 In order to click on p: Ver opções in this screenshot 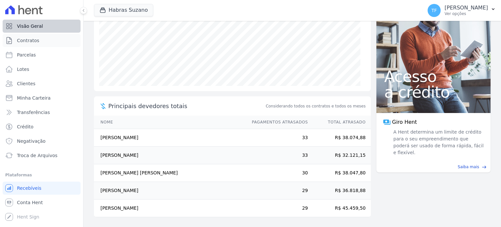, I will do `click(466, 14)`.